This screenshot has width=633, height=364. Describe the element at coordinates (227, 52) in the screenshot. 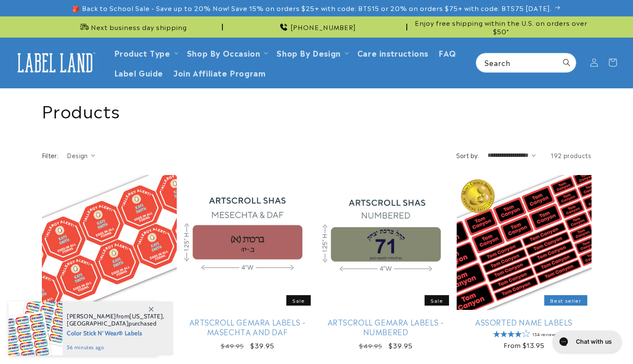

I see `summary: Shop By Occasion` at that location.